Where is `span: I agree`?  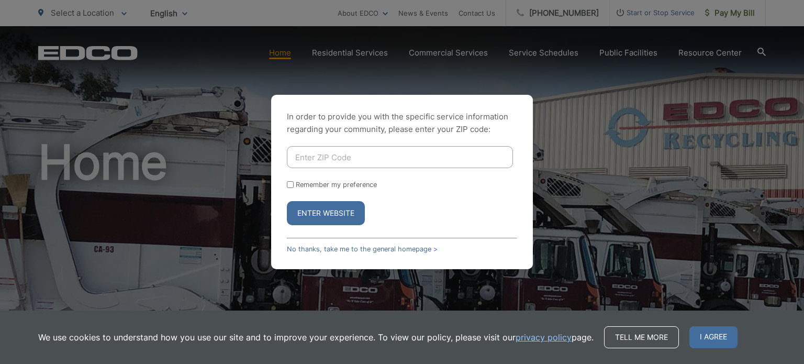
span: I agree is located at coordinates (714, 337).